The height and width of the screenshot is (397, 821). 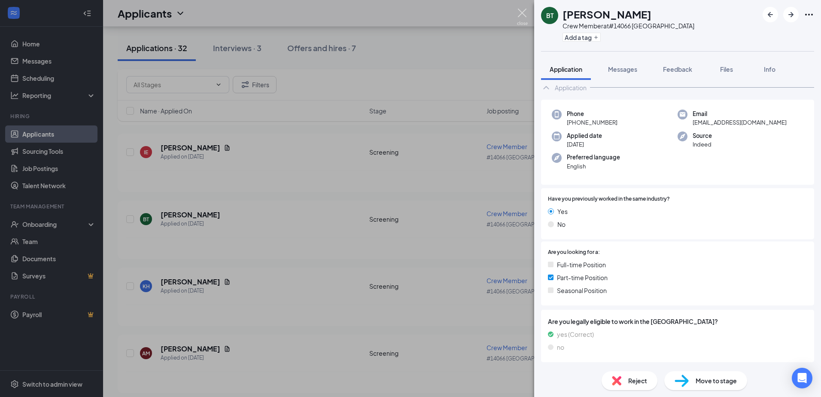 I want to click on svg: ArrowRight, so click(x=791, y=15).